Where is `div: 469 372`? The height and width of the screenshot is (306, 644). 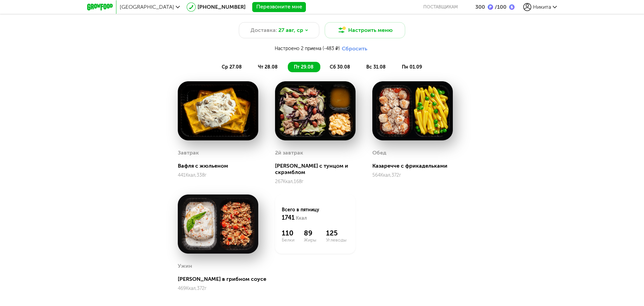 div: 469 372 is located at coordinates (222, 287).